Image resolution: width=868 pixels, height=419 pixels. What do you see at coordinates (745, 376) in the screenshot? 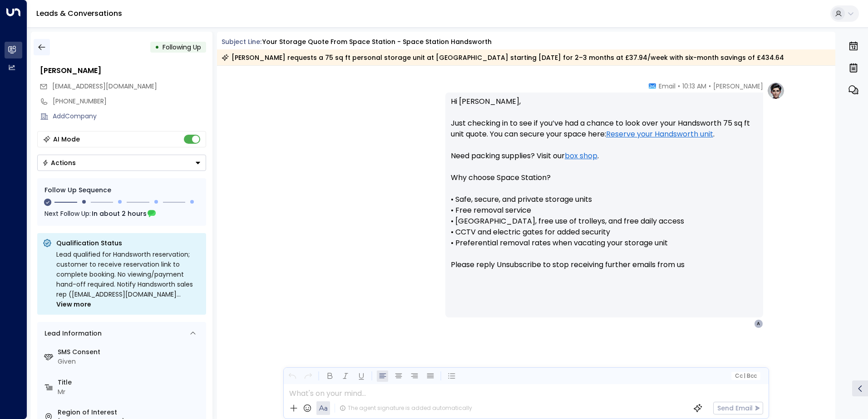
I see `button: Cc|Bcc` at bounding box center [745, 376].